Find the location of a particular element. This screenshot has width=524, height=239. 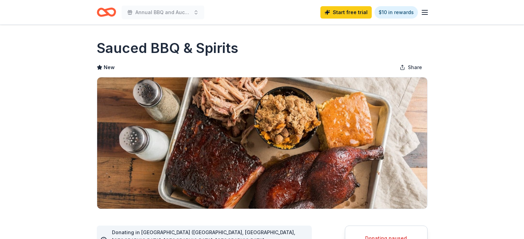

span: New is located at coordinates (109, 67).